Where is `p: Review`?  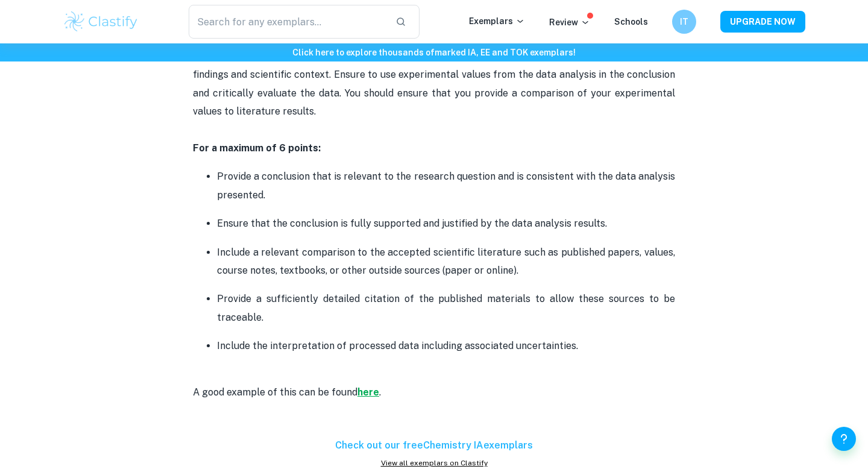 p: Review is located at coordinates (570, 22).